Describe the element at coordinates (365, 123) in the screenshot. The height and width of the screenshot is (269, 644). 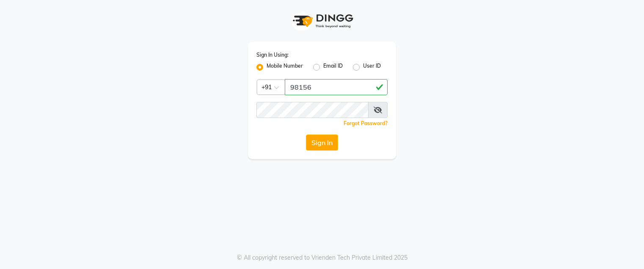
I see `a: Forgot Password?` at that location.